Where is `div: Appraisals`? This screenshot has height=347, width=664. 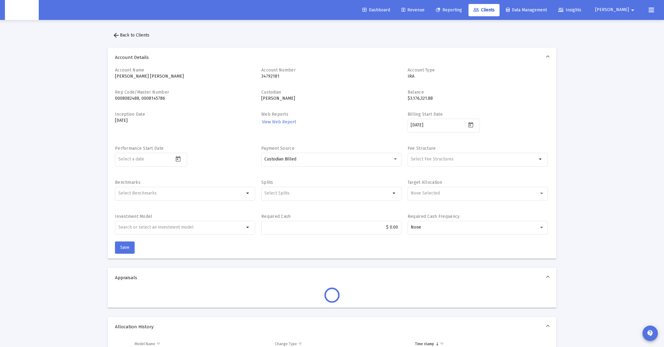
div: Appraisals is located at coordinates (332, 298).